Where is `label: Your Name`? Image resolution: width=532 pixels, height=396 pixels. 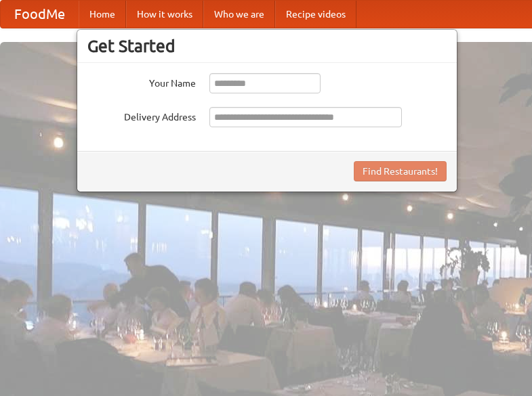 label: Your Name is located at coordinates (142, 81).